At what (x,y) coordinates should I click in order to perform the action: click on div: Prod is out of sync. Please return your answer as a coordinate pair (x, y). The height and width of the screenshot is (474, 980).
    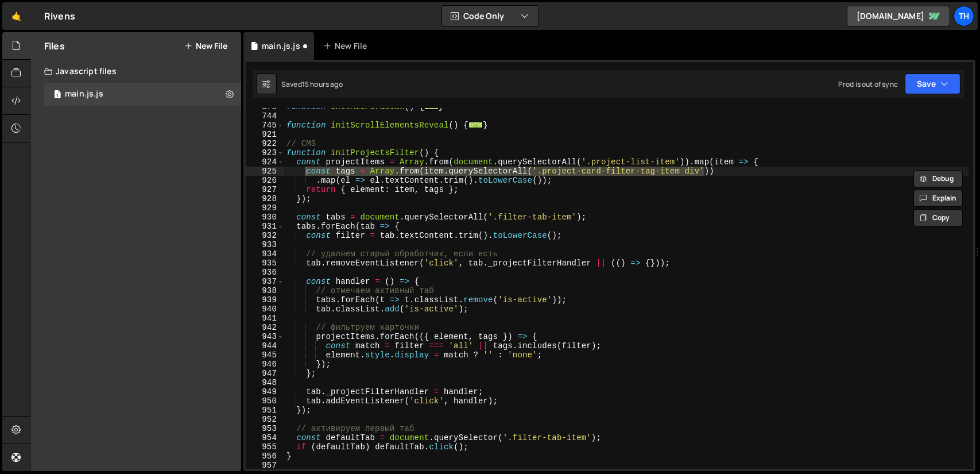
    Looking at the image, I should click on (868, 84).